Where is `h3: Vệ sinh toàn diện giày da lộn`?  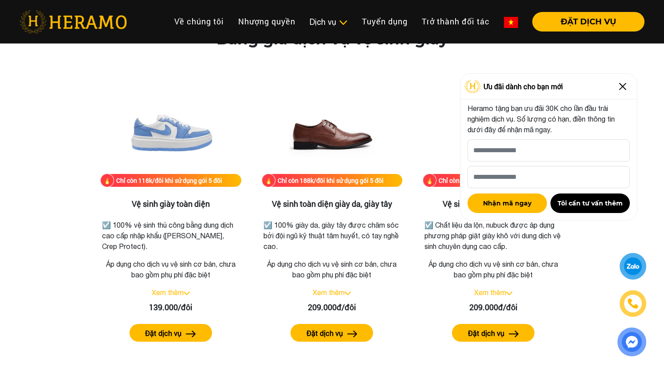
h3: Vệ sinh toàn diện giày da lộn is located at coordinates (493, 204).